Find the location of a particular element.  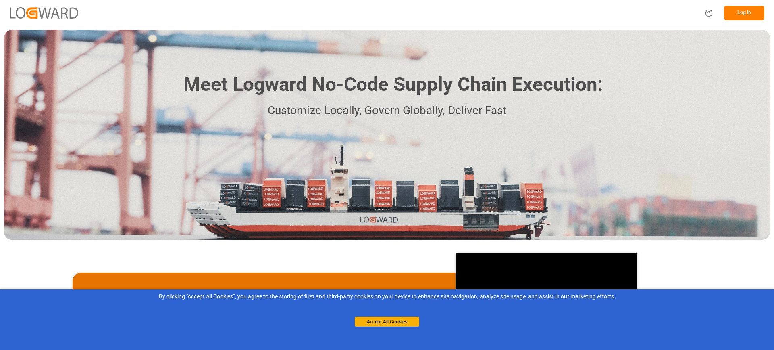

img: Logward_new_orange.png is located at coordinates (44, 12).